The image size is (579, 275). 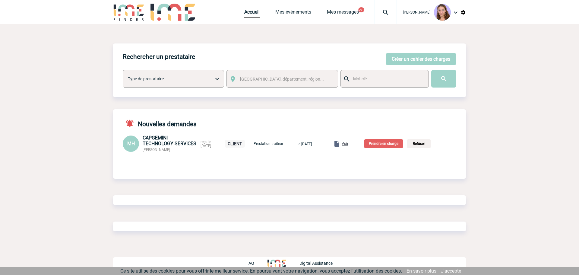 I want to click on p: Refuser, so click(x=419, y=143).